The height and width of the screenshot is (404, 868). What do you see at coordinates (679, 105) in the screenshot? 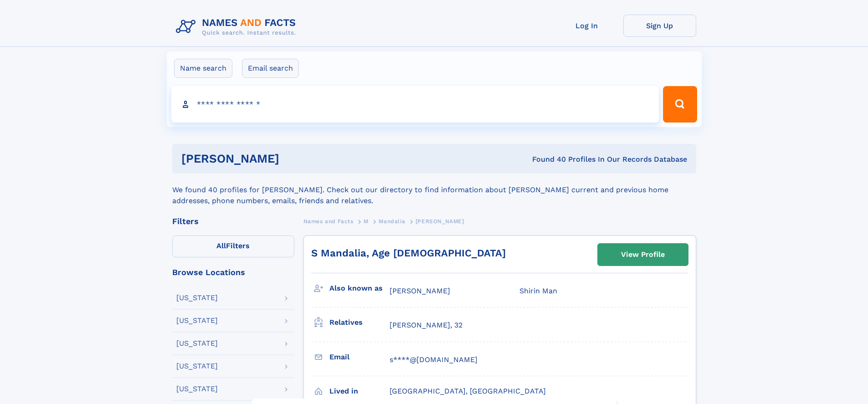
I see `button: Search Button` at bounding box center [679, 105].